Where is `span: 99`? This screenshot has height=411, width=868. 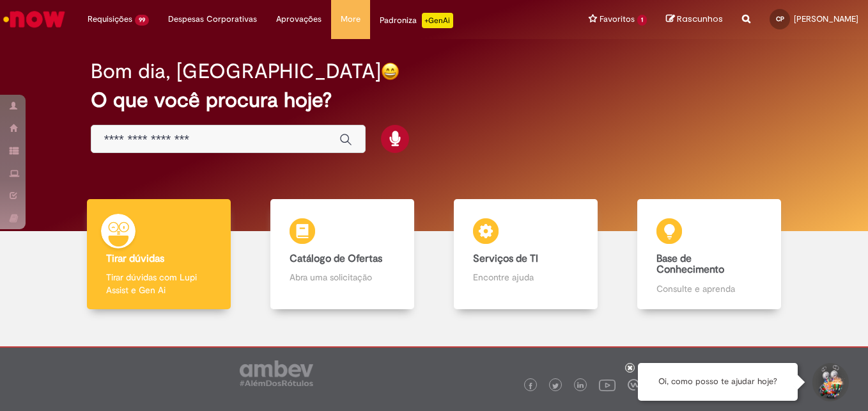 span: 99 is located at coordinates (142, 20).